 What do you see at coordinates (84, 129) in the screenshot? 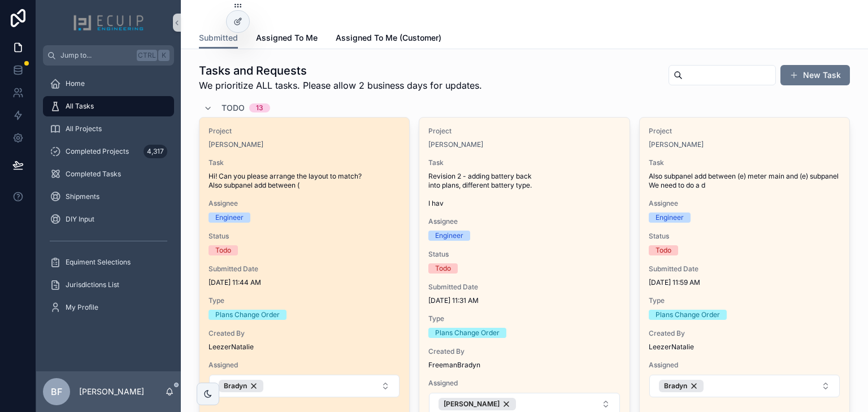
I see `span: All Projects` at bounding box center [84, 129].